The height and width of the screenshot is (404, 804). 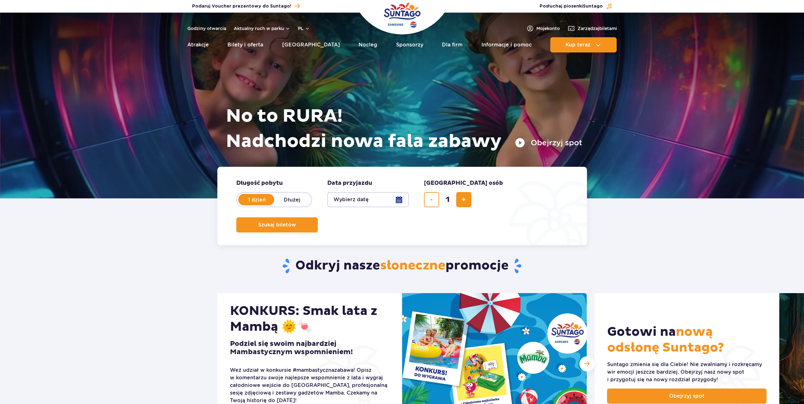 I want to click on span: słoneczne, so click(x=412, y=266).